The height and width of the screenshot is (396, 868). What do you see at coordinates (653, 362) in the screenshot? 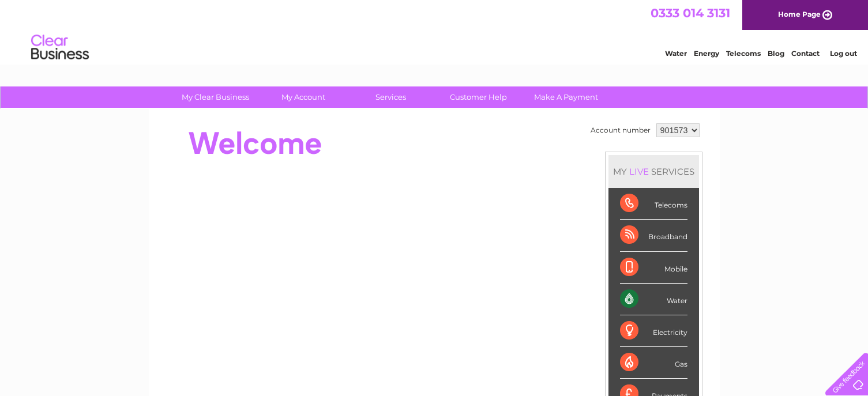
I see `div: Gas` at bounding box center [653, 362].